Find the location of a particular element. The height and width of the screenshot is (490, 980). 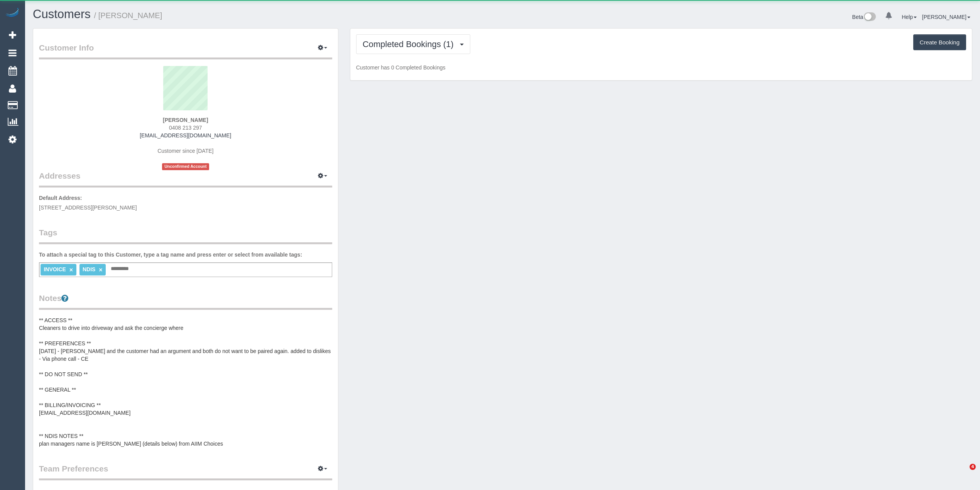

a: Customers is located at coordinates (61, 14).